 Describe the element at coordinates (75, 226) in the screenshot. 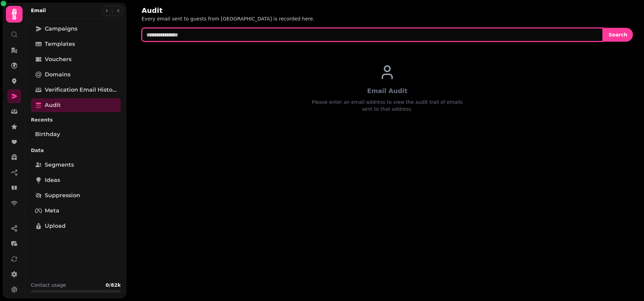

I see `a: Upload` at that location.